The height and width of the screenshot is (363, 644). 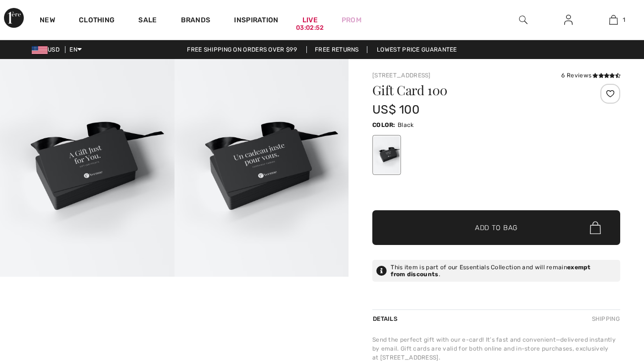 I want to click on div: 03:02:52, so click(x=310, y=28).